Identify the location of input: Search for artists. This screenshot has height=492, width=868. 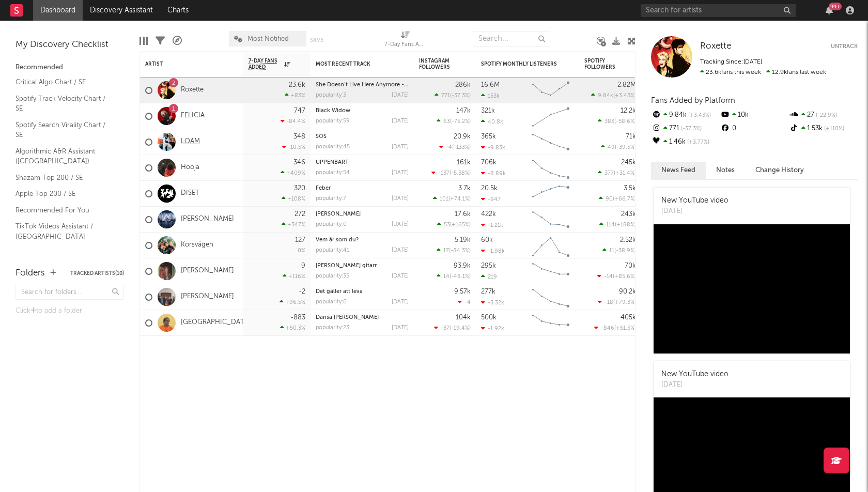
(718, 10).